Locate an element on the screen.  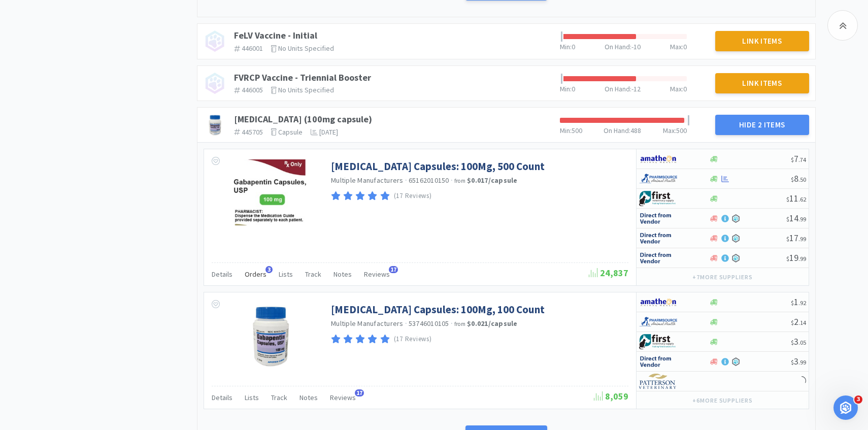
span: Max : is located at coordinates (677, 88).